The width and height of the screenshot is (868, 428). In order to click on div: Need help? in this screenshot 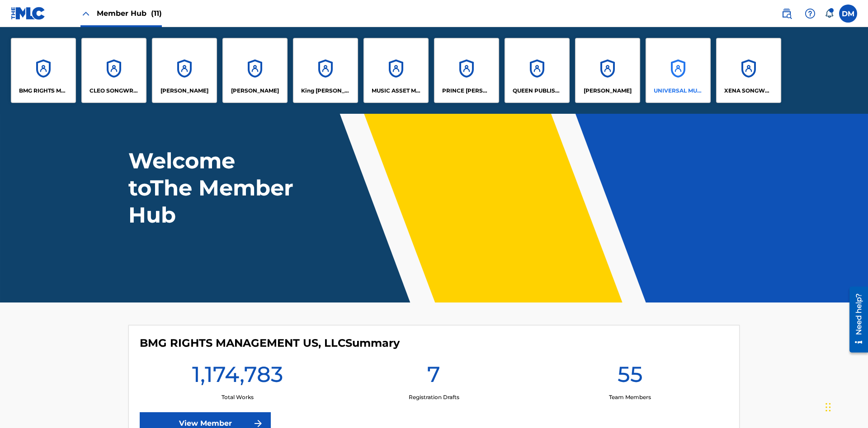, I will do `click(16, 32)`.